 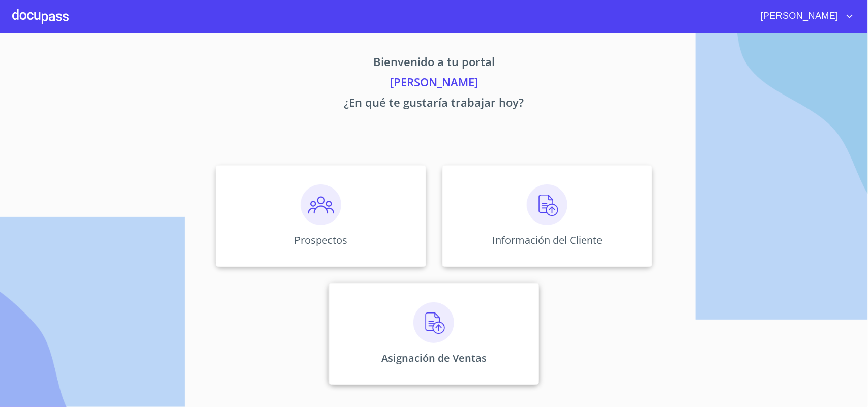 What do you see at coordinates (547, 240) in the screenshot?
I see `p: Información del Cliente` at bounding box center [547, 240].